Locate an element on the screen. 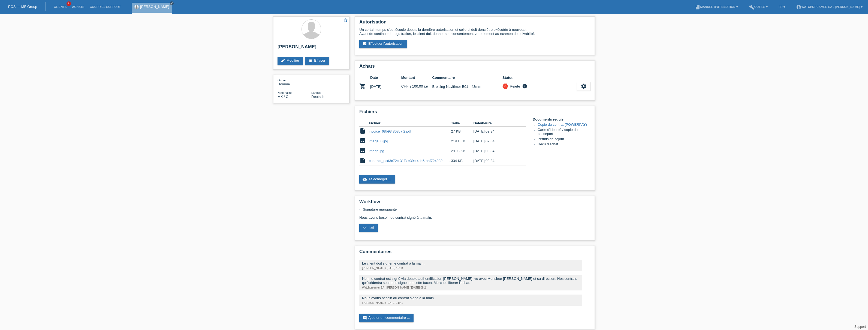 This screenshot has height=330, width=868. td: Breitling Navitimer B01 - 43mm is located at coordinates (467, 86).